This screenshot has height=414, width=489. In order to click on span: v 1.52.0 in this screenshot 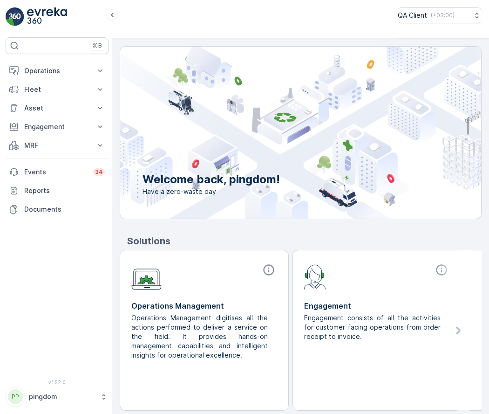, I will do `click(57, 382)`.